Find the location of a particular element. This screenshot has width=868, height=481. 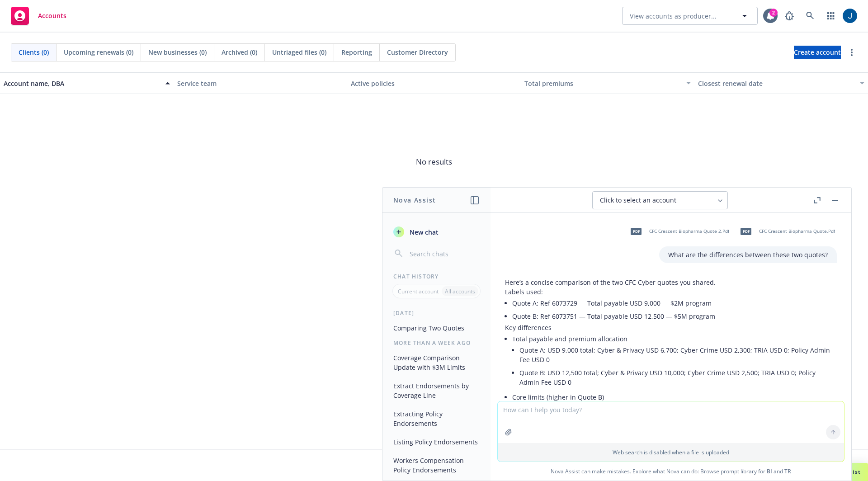

span: Click to select an account is located at coordinates (638, 200).